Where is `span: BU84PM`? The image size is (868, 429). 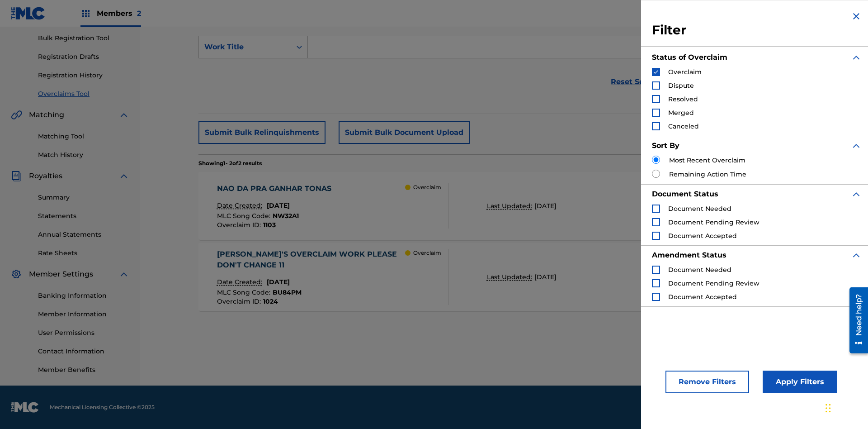 span: BU84PM is located at coordinates (287, 292).